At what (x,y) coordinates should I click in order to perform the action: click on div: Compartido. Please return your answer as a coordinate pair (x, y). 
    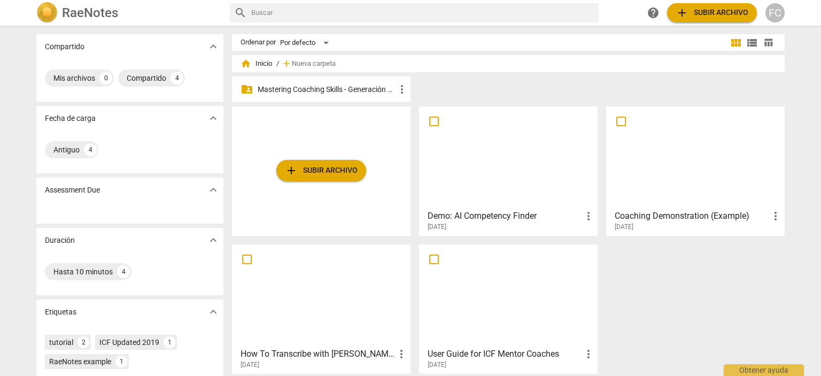
    Looking at the image, I should click on (146, 78).